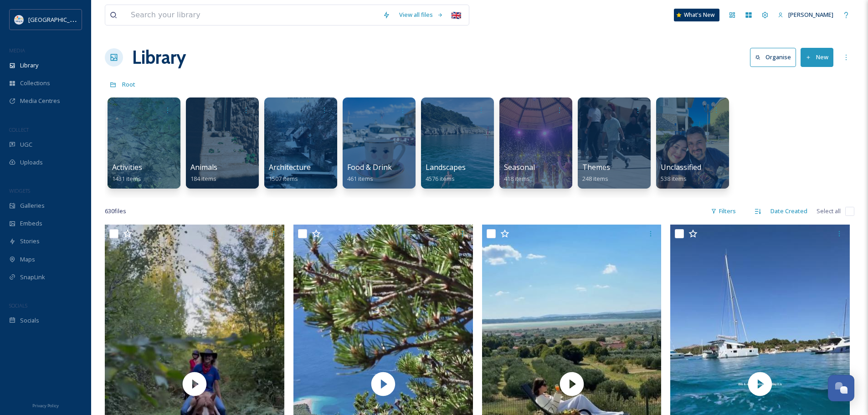 Image resolution: width=868 pixels, height=415 pixels. I want to click on button: Open Chat, so click(841, 388).